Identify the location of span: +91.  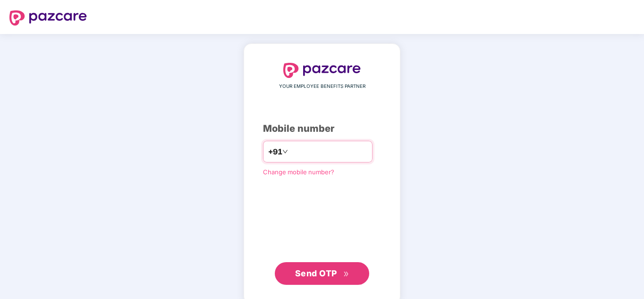
(276, 152).